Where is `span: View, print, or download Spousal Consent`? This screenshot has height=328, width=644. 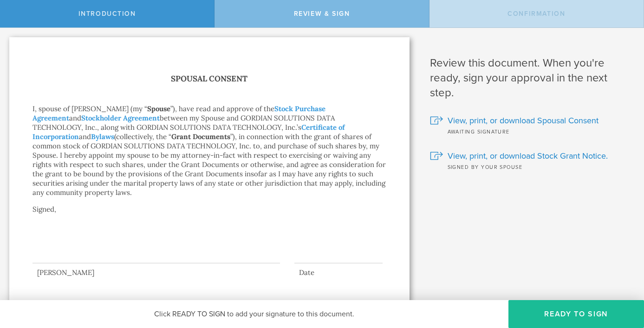 span: View, print, or download Spousal Consent is located at coordinates (523, 121).